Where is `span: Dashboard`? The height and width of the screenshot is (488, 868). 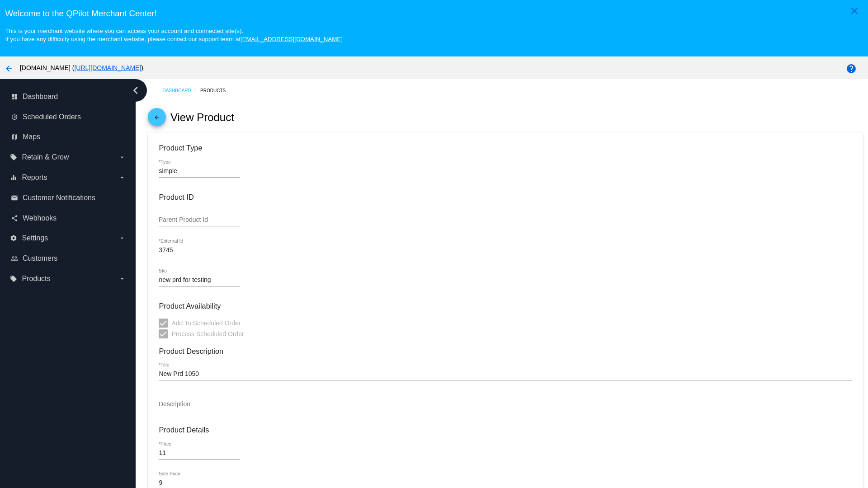 span: Dashboard is located at coordinates (40, 97).